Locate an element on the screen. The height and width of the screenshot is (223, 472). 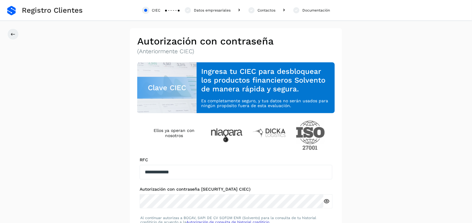
div: Documentación is located at coordinates (316, 10).